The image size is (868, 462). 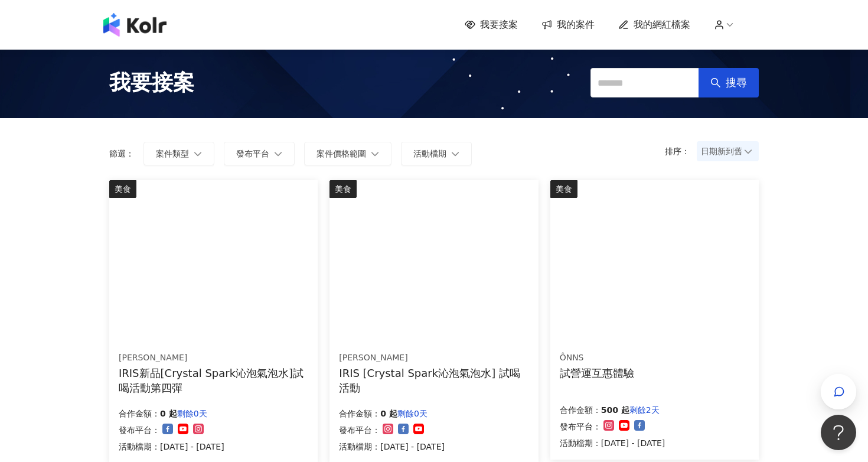 What do you see at coordinates (597, 358) in the screenshot?
I see `div: ÔNNS` at bounding box center [597, 358].